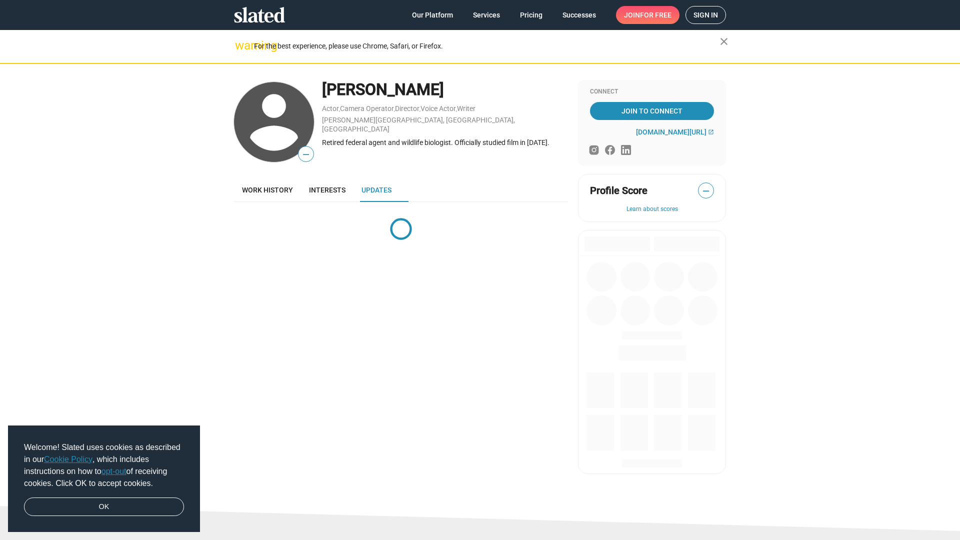  I want to click on mat-icon: open_in_new, so click(711, 132).